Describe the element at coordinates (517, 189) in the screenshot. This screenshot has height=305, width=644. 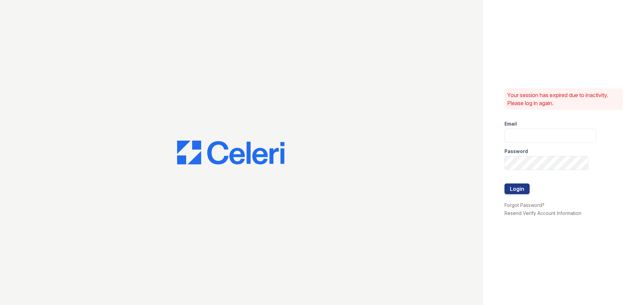
I see `button: Login` at that location.